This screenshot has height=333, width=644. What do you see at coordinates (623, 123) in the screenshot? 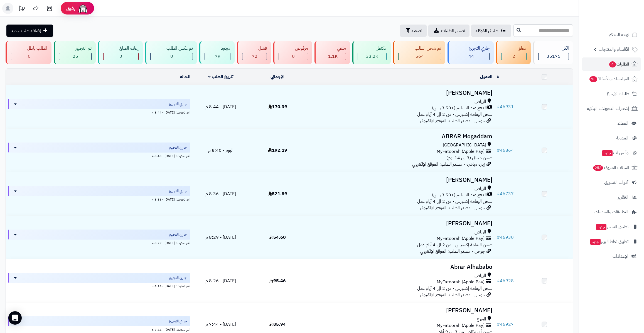
I see `span: العملاء` at bounding box center [623, 123].